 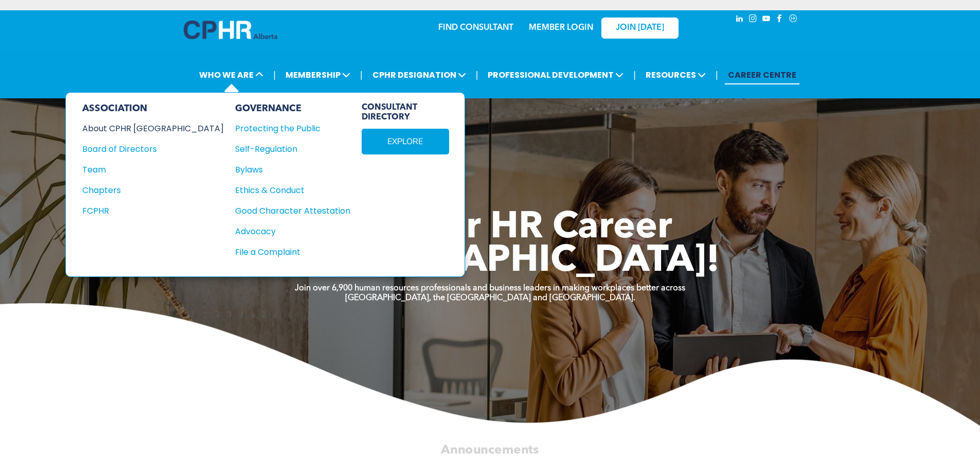 What do you see at coordinates (293, 252) in the screenshot?
I see `a: File a Complaint` at bounding box center [293, 252].